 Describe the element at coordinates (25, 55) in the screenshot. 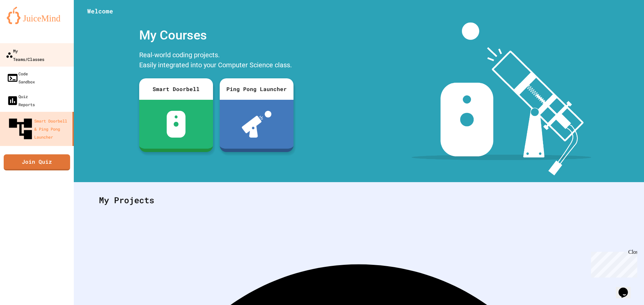

I see `div: My Teams/Classes` at that location.